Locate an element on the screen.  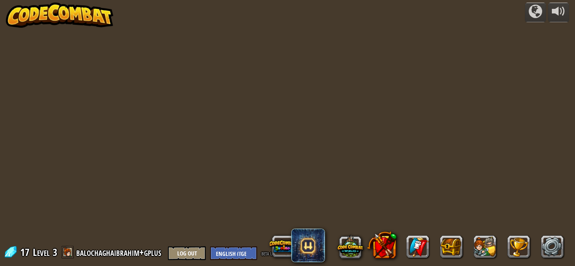
button: Log Out is located at coordinates (187, 253).